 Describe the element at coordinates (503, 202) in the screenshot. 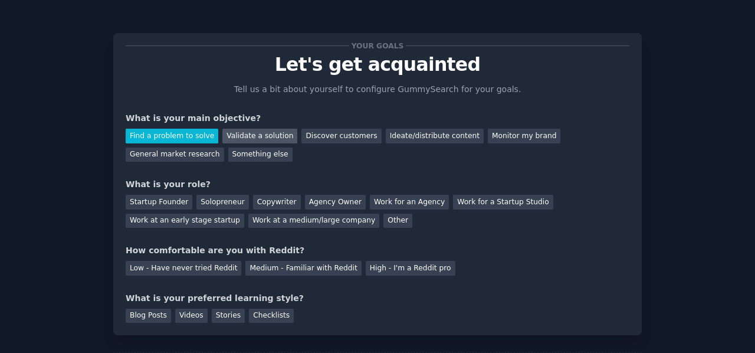

I see `div: Work for a Startup Studio` at that location.